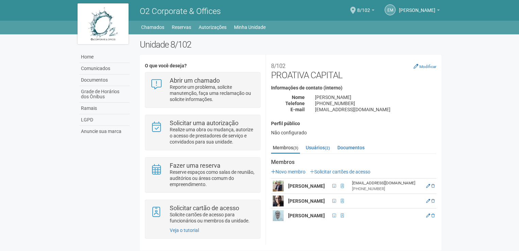  I want to click on strong: Telefone, so click(295, 103).